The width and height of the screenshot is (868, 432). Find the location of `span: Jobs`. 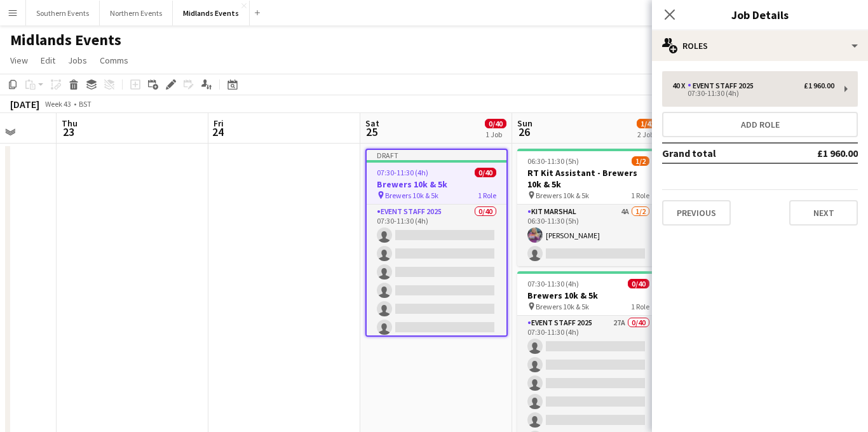

span: Jobs is located at coordinates (78, 60).